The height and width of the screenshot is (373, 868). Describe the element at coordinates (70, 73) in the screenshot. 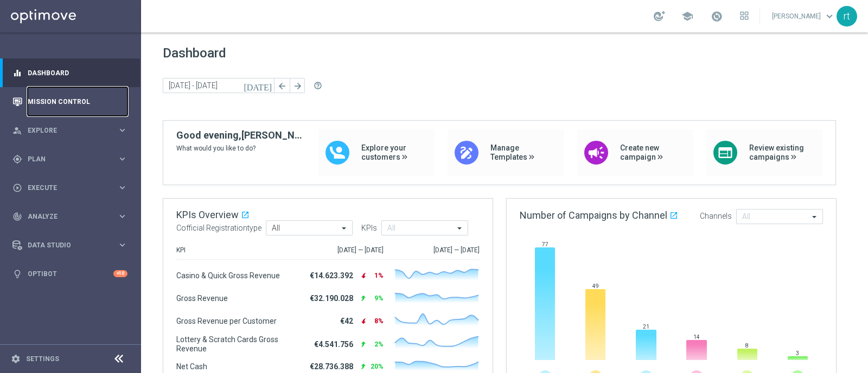

I see `button: equalizer Dashboard` at that location.